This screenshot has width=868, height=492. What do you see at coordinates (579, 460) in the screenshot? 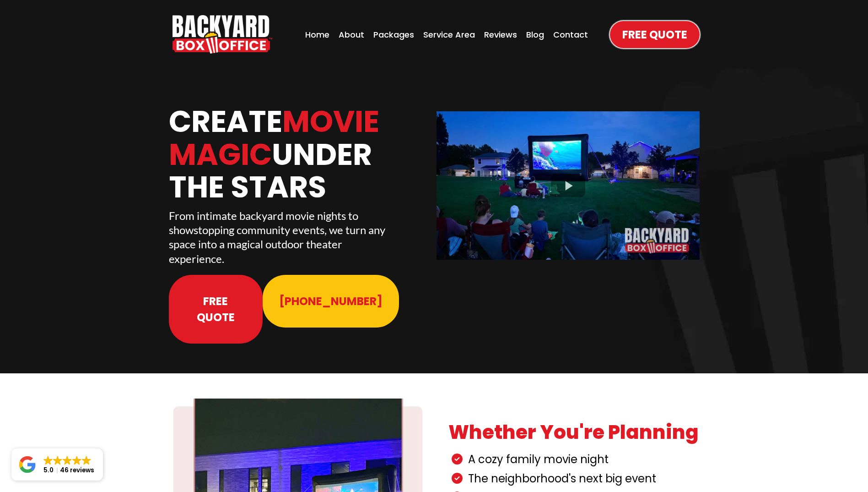
I see `p: A cozy family movie night` at bounding box center [579, 460].